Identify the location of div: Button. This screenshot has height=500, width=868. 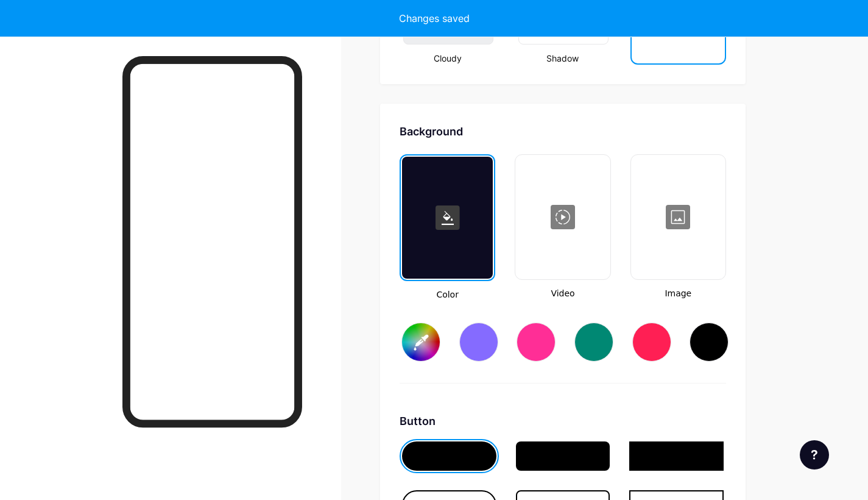
(563, 421).